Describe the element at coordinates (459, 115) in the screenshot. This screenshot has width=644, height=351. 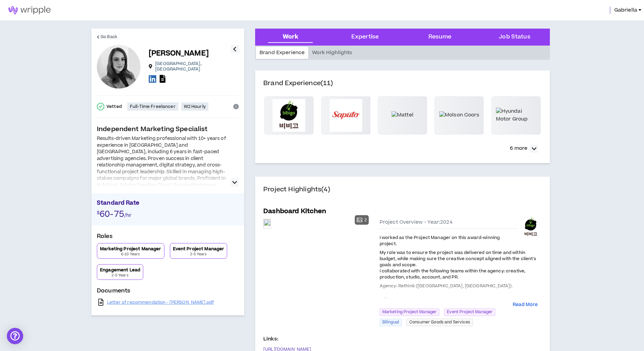
I see `img: Molson Coors` at that location.